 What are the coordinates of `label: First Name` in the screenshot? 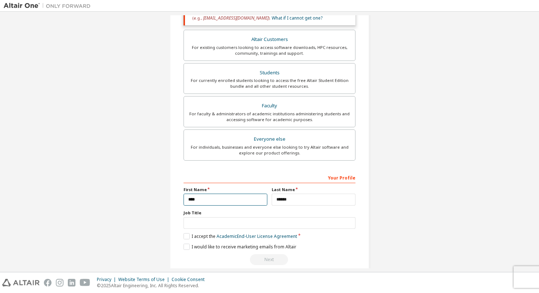 It's located at (225, 190).